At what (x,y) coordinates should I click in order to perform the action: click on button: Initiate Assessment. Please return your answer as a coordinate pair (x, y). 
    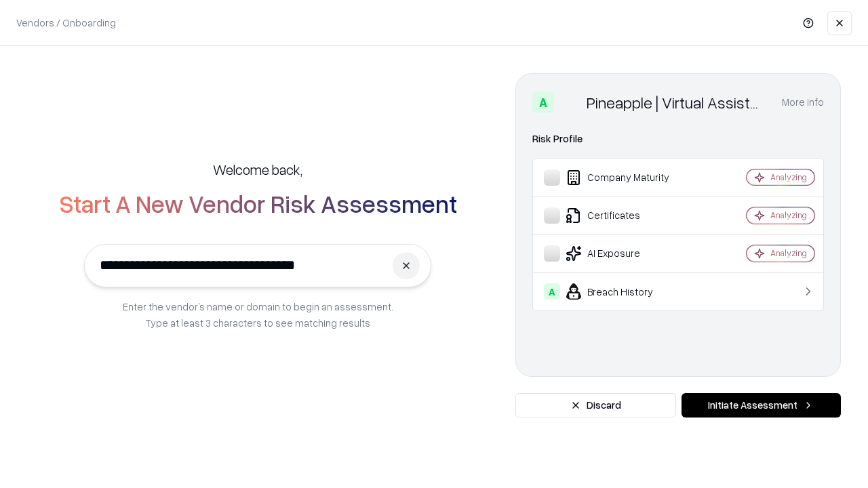
    Looking at the image, I should click on (761, 405).